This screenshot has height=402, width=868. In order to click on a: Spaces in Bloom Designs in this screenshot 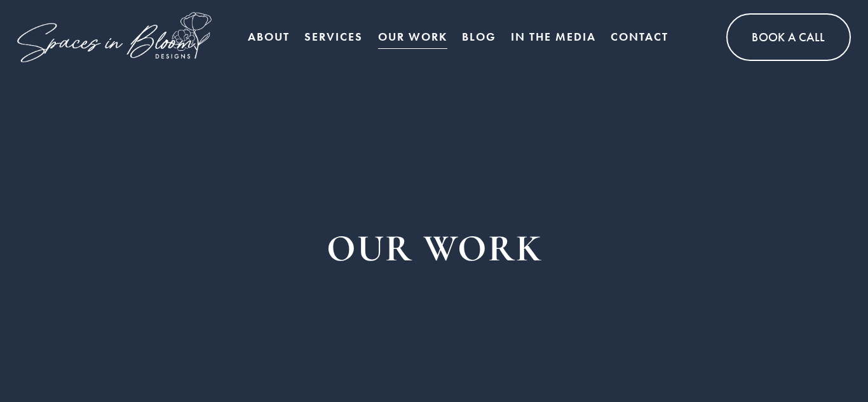, I will do `click(114, 37)`.